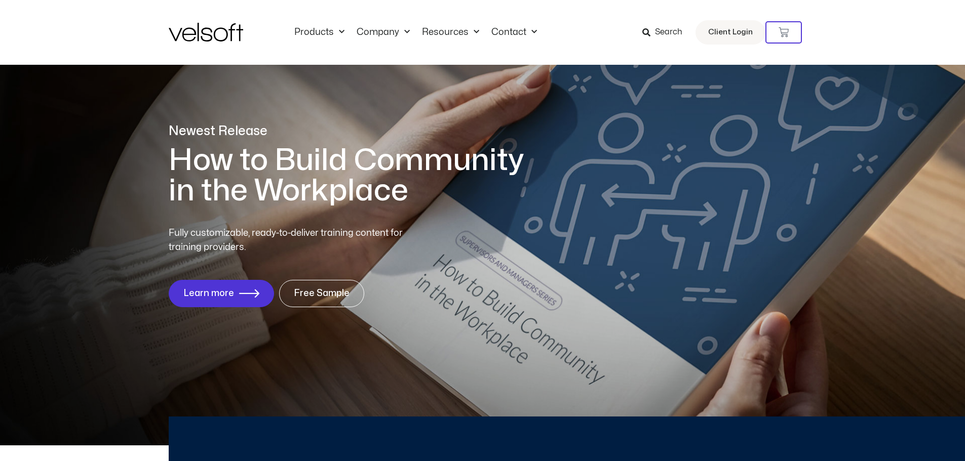 The height and width of the screenshot is (461, 965). I want to click on a: ContactMenu Toggle, so click(514, 32).